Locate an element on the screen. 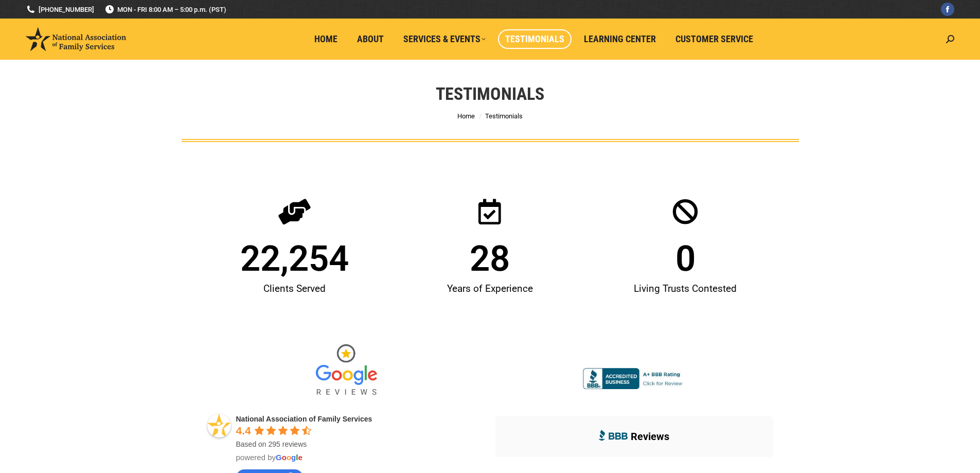 The image size is (980, 473). span: 22,254 is located at coordinates (294, 258).